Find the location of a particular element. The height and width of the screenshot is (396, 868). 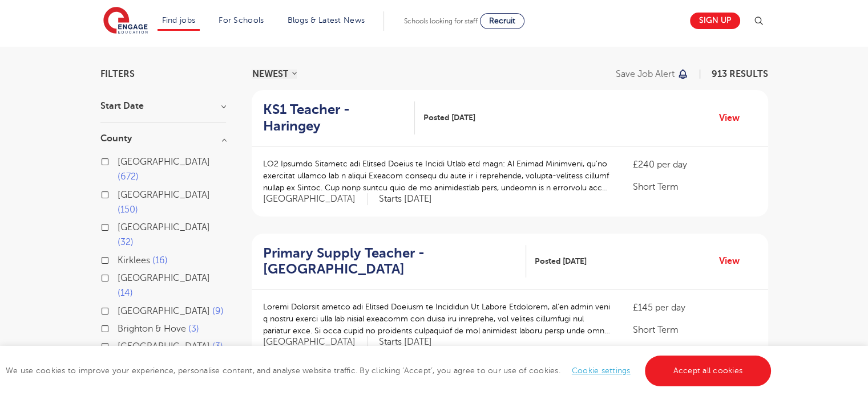

span: Kirklees is located at coordinates (134, 261).